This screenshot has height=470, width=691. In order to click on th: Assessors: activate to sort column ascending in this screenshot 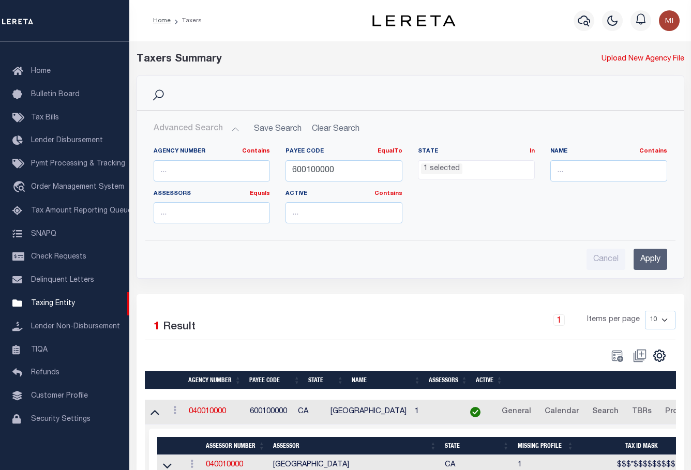, I will do `click(448, 380)`.